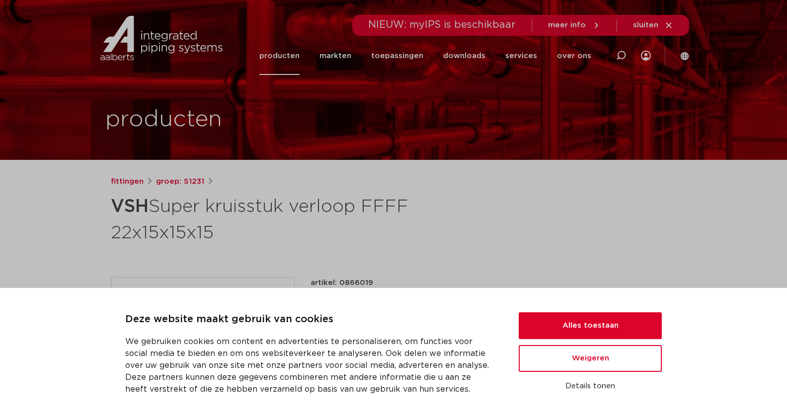 The image size is (787, 419). What do you see at coordinates (442, 25) in the screenshot?
I see `span: NIEUW: myIPS is beschikbaar` at bounding box center [442, 25].